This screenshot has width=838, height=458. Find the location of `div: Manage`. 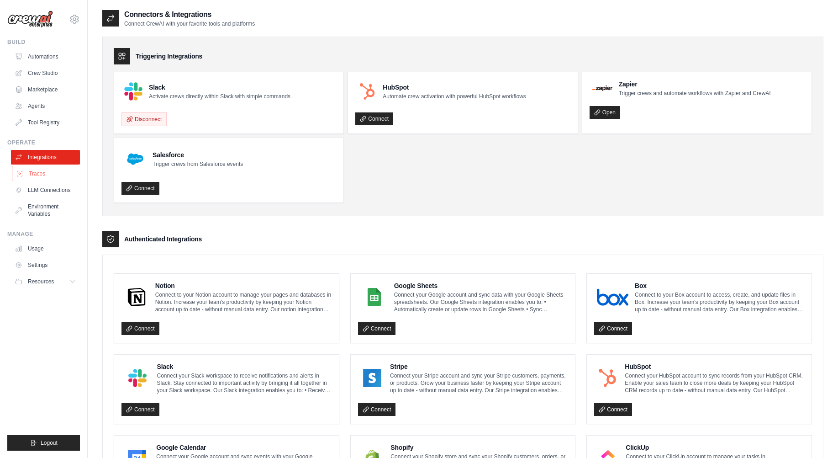

div: Manage is located at coordinates (43, 234).